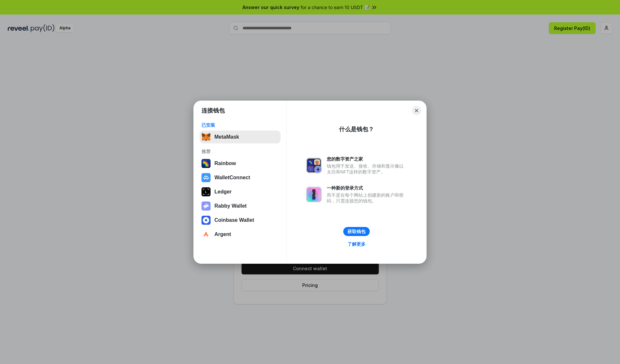 This screenshot has width=620, height=364. I want to click on div: 获取钱包, so click(356, 231).